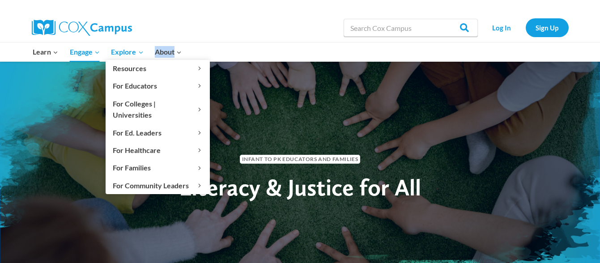  What do you see at coordinates (300, 187) in the screenshot?
I see `span: Literacy & Justice for All` at bounding box center [300, 187].